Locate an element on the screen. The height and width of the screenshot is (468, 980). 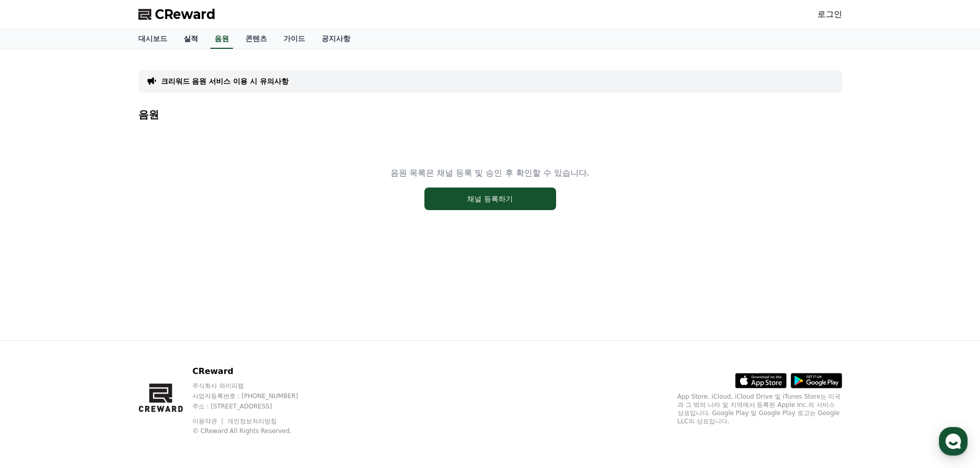
p: 주식회사 와이피랩 is located at coordinates (255, 386).